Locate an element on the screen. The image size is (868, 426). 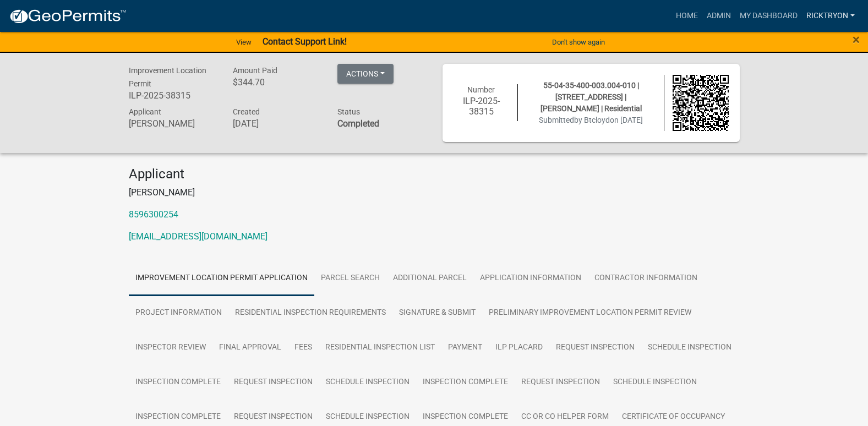
a: Final Approval is located at coordinates (250, 348).